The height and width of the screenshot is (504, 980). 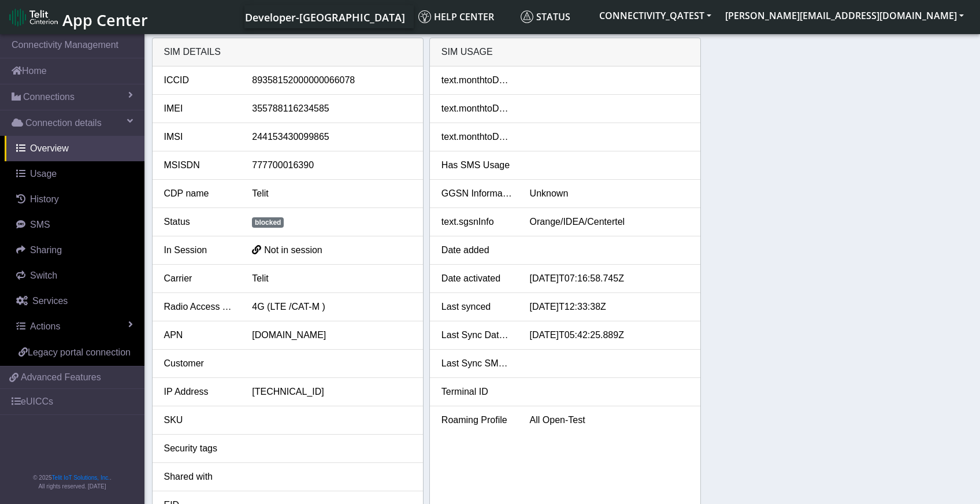 I want to click on div: Has SMS Usage, so click(x=477, y=165).